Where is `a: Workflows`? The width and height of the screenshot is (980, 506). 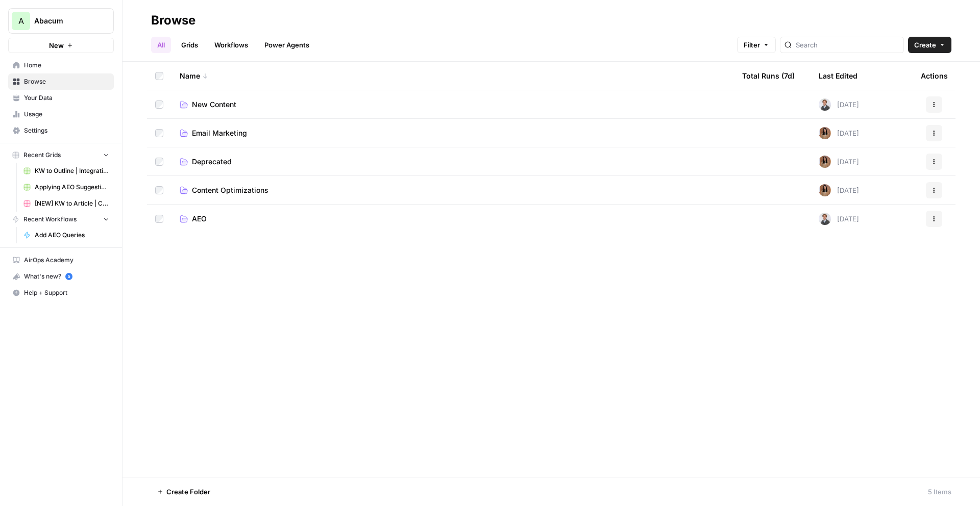
a: Workflows is located at coordinates (231, 45).